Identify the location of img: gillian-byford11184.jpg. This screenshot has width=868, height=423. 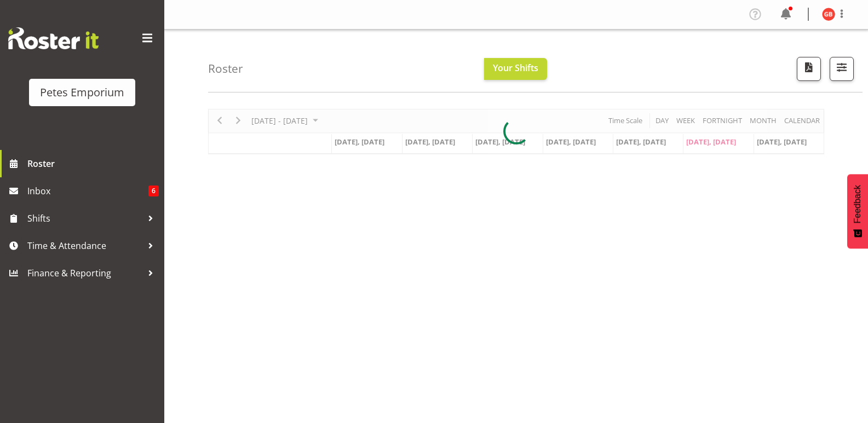
(829, 14).